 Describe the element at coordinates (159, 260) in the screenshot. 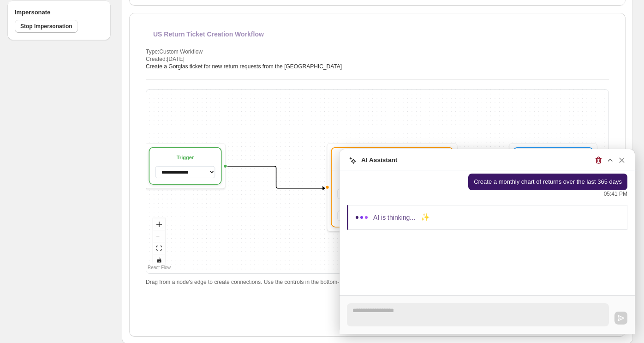

I see `button: toggle interactivity` at that location.